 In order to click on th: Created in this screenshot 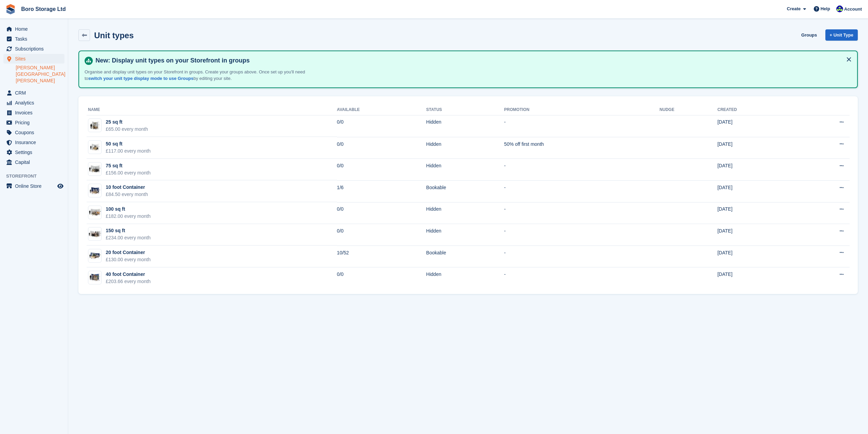, I will do `click(756, 110)`.